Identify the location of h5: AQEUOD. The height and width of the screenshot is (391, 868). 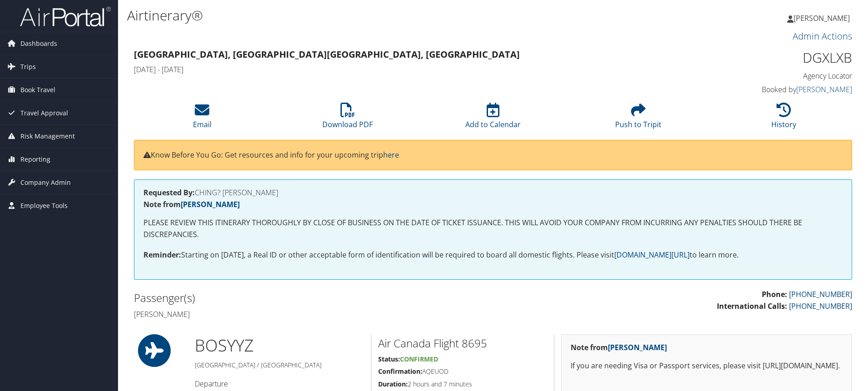
(462, 372).